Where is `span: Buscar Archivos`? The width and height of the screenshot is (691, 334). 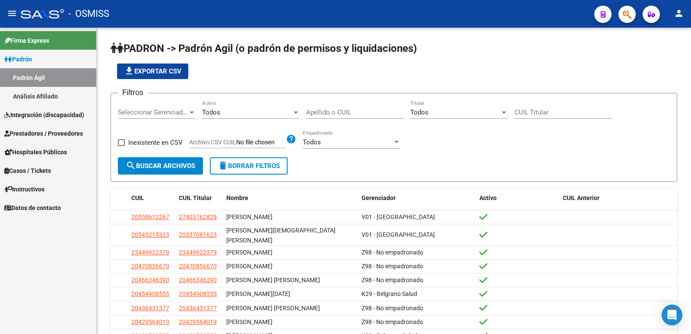
span: Buscar Archivos is located at coordinates (160, 166).